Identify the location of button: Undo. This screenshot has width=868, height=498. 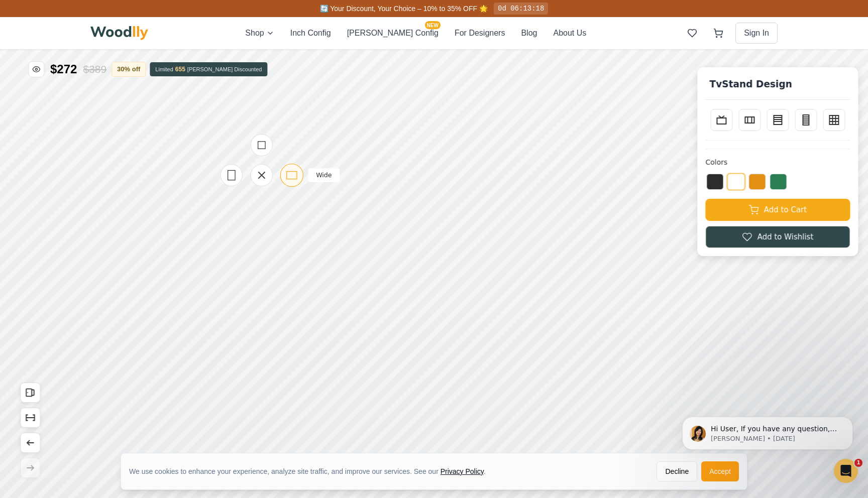
(30, 443).